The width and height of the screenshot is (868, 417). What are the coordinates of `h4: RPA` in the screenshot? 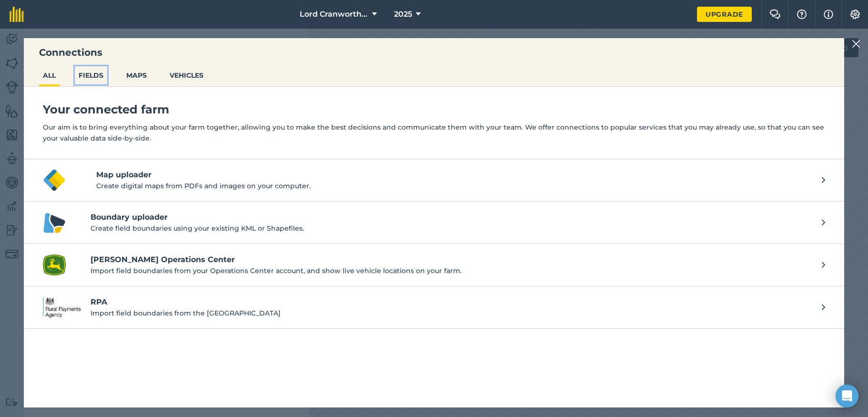 It's located at (451, 302).